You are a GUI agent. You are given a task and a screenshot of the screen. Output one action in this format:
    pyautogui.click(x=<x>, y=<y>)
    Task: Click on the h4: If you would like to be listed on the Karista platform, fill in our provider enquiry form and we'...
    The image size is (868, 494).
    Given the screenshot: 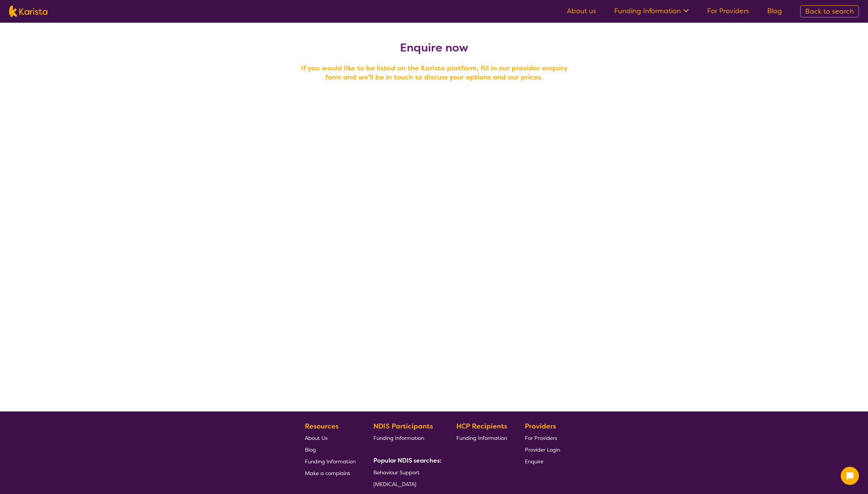 What is the action you would take?
    pyautogui.click(x=434, y=73)
    